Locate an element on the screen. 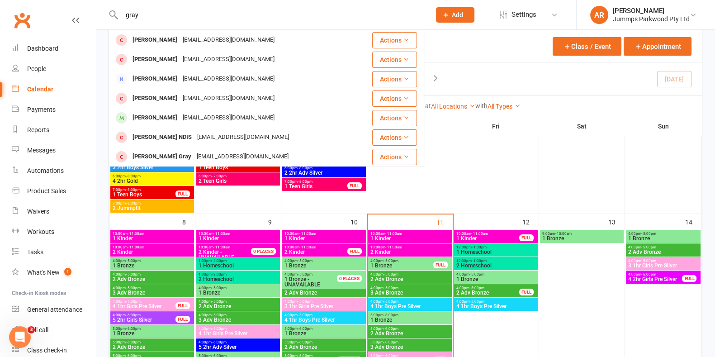 This screenshot has height=357, width=715. span: 12:00pm is located at coordinates (496, 261).